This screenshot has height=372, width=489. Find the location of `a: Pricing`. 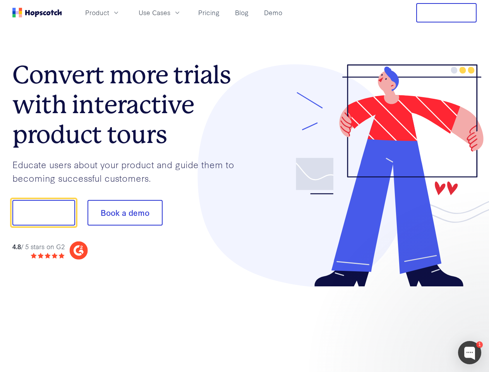

a: Pricing is located at coordinates (209, 12).